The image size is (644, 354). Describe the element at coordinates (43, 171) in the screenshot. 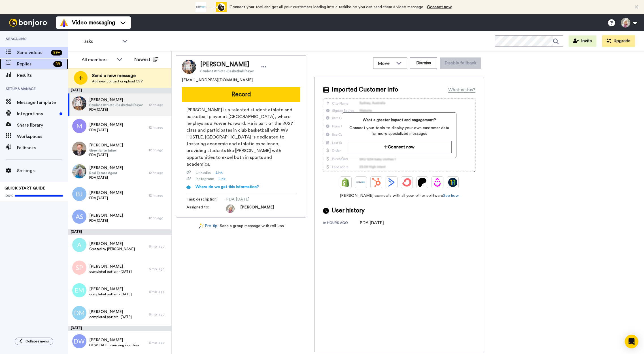

I see `span: Settings` at that location.